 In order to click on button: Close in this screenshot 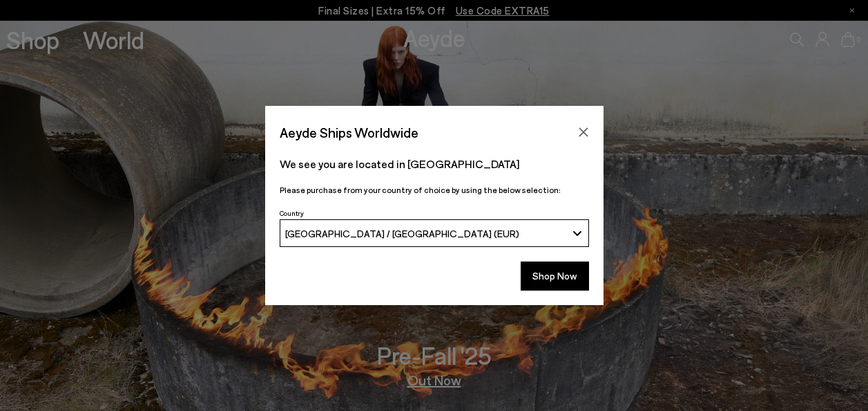, I will do `click(584, 132)`.